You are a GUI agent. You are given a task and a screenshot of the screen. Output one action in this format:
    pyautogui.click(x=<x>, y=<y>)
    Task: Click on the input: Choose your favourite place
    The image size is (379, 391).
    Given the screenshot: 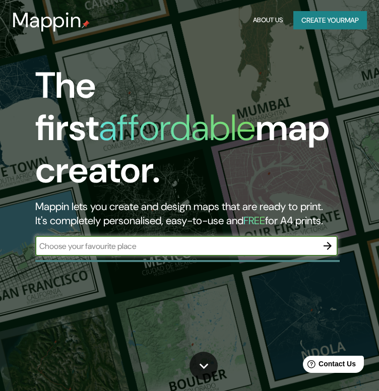 What is the action you would take?
    pyautogui.click(x=176, y=246)
    